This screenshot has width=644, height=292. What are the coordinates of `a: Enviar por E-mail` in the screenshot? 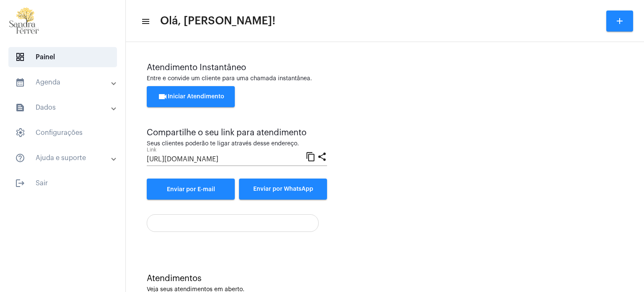 It's located at (191, 189).